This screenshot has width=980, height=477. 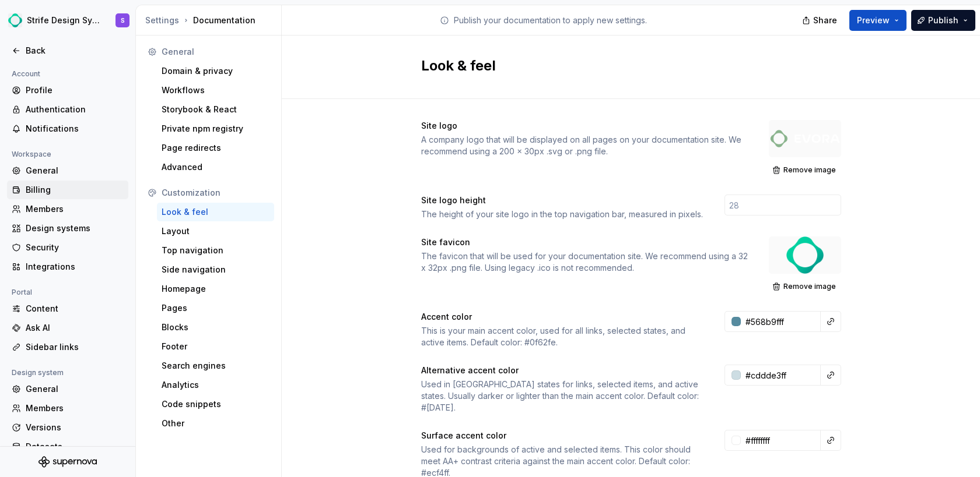 I want to click on a: Pages, so click(x=215, y=308).